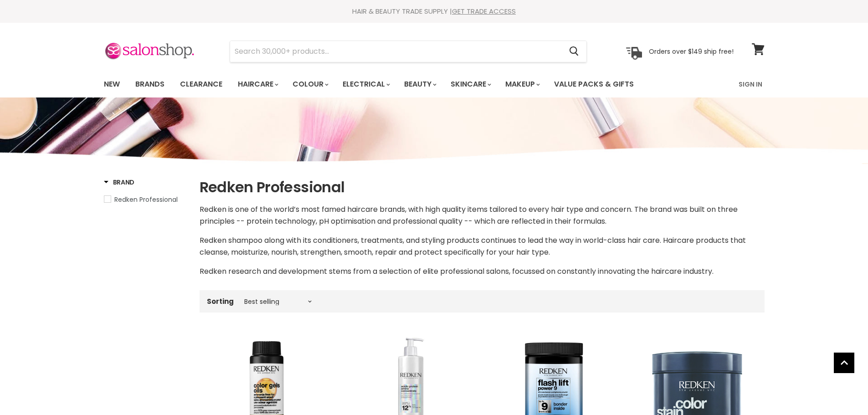 This screenshot has width=868, height=415. I want to click on ul: Main menu, so click(392, 84).